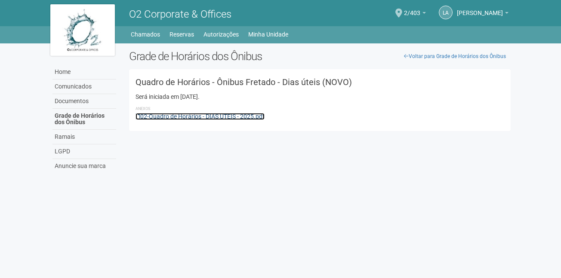 This screenshot has height=278, width=561. Describe the element at coordinates (84, 72) in the screenshot. I see `a: Home` at that location.